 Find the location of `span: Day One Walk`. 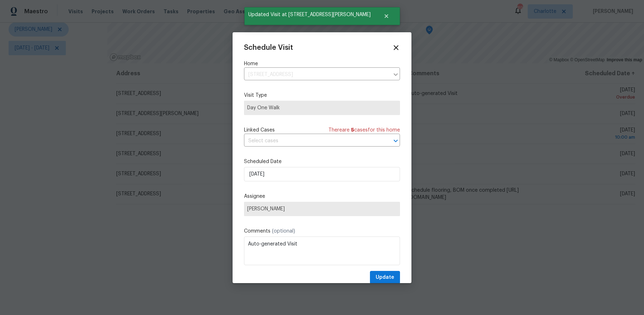

span: Day One Walk is located at coordinates (322, 108).